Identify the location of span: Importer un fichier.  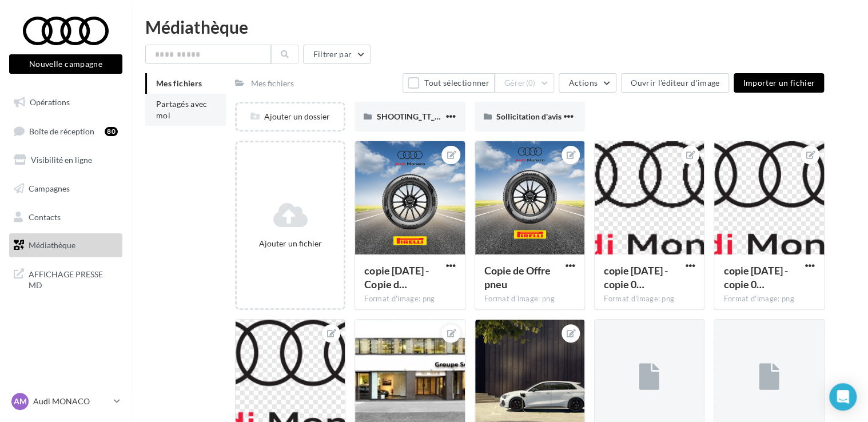
(779, 82).